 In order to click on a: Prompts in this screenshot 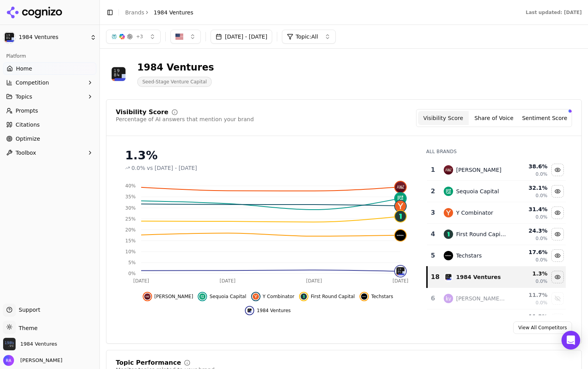, I will do `click(50, 111)`.